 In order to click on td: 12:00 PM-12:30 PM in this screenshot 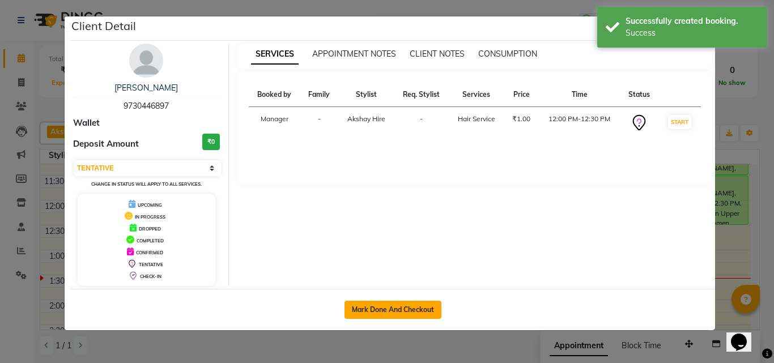, I will do `click(580, 123)`.